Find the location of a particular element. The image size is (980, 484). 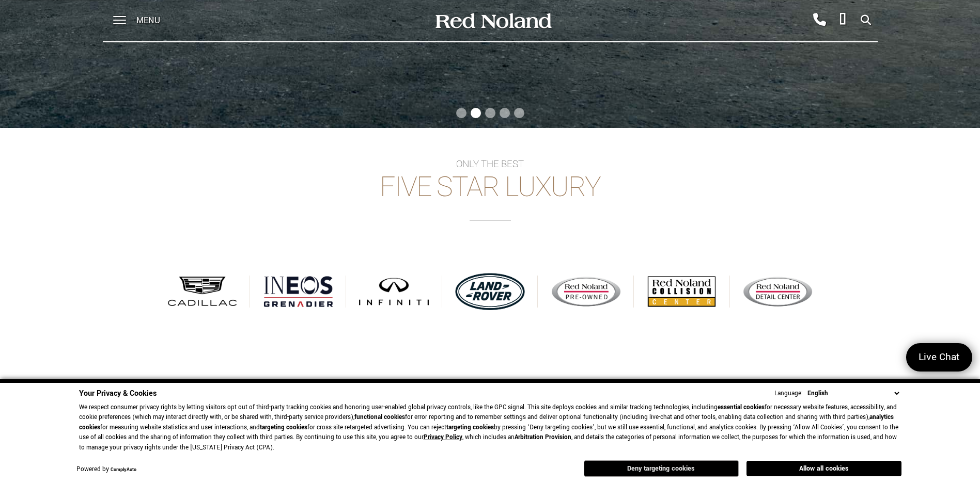

u: Privacy Policy is located at coordinates (443, 437).